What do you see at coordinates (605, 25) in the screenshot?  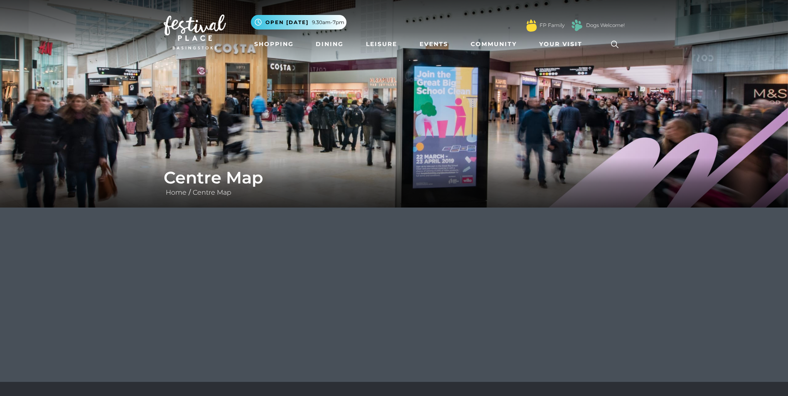 I see `a: Dogs Welcome!` at bounding box center [605, 25].